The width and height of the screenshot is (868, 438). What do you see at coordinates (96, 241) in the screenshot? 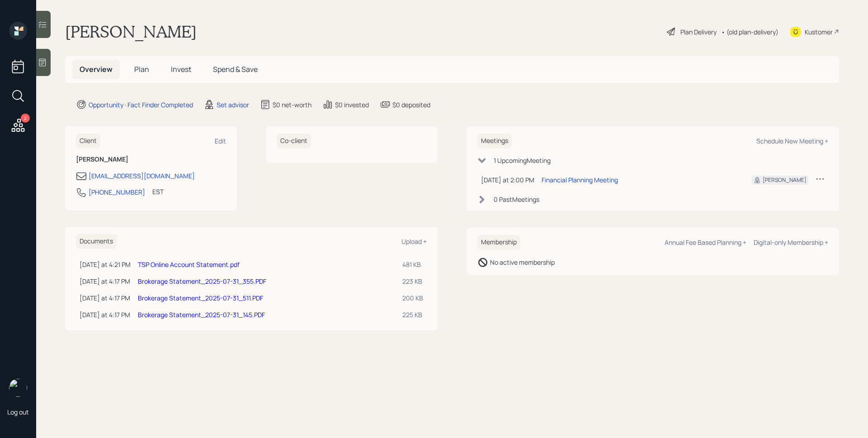
I see `h6: Documents` at bounding box center [96, 241].